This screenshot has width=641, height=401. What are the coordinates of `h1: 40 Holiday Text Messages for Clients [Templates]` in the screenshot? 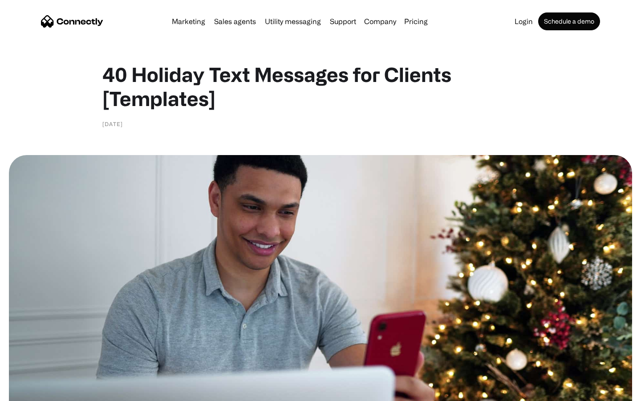 It's located at (320, 86).